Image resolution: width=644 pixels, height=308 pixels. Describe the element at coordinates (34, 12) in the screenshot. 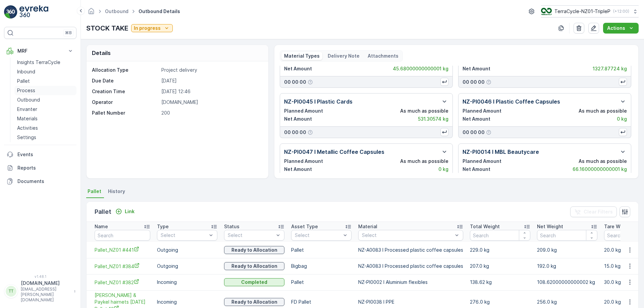

I see `img: logo_light-DOdMpM7g.png` at that location.